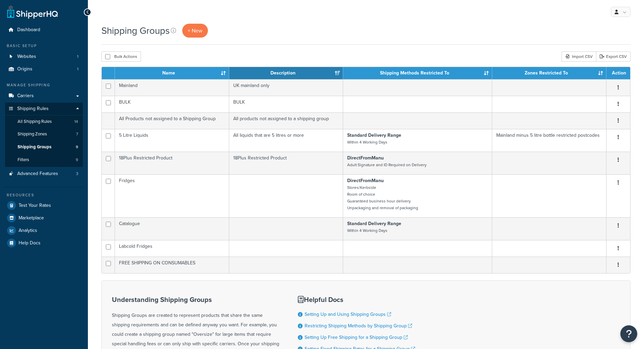 Image resolution: width=644 pixels, height=349 pixels. What do you see at coordinates (44, 109) in the screenshot?
I see `a: Shipping Rules` at bounding box center [44, 109].